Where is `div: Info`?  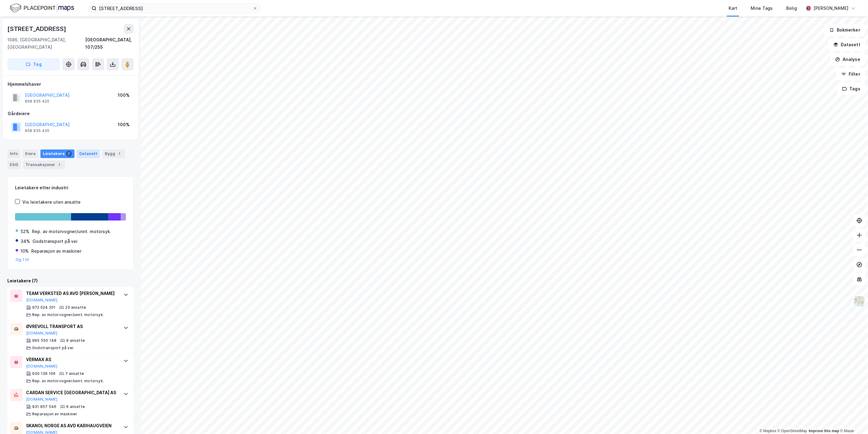 div: Info is located at coordinates (14, 154).